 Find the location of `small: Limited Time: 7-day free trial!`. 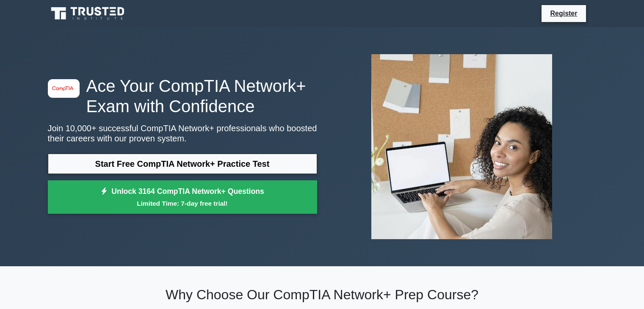

small: Limited Time: 7-day free trial! is located at coordinates (183, 203).